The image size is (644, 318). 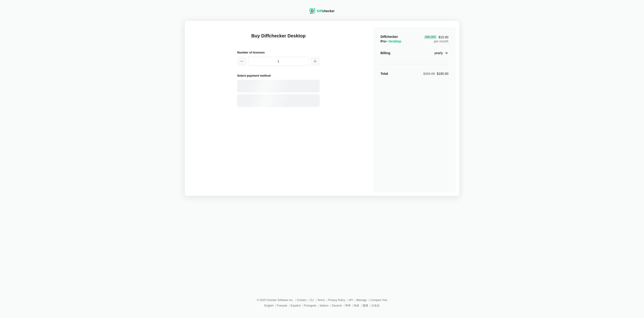 What do you see at coordinates (384, 74) in the screenshot?
I see `strong: Total` at bounding box center [384, 74].